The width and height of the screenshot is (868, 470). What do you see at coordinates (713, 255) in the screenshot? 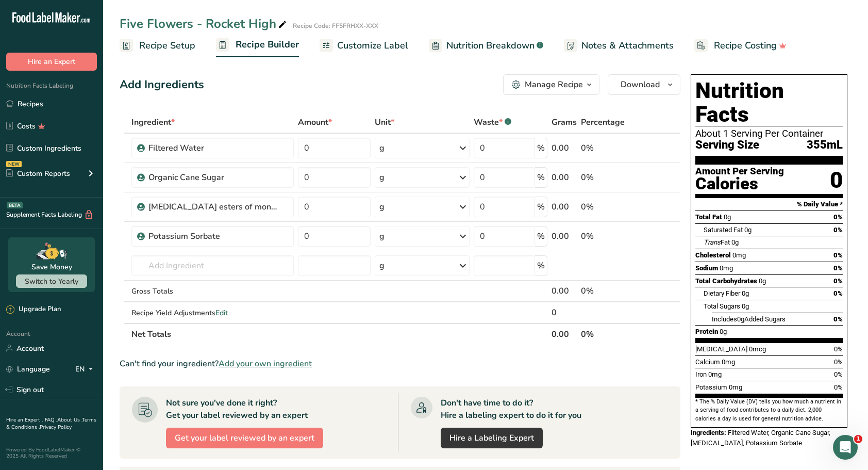
I see `span: Cholesterol` at bounding box center [713, 255].